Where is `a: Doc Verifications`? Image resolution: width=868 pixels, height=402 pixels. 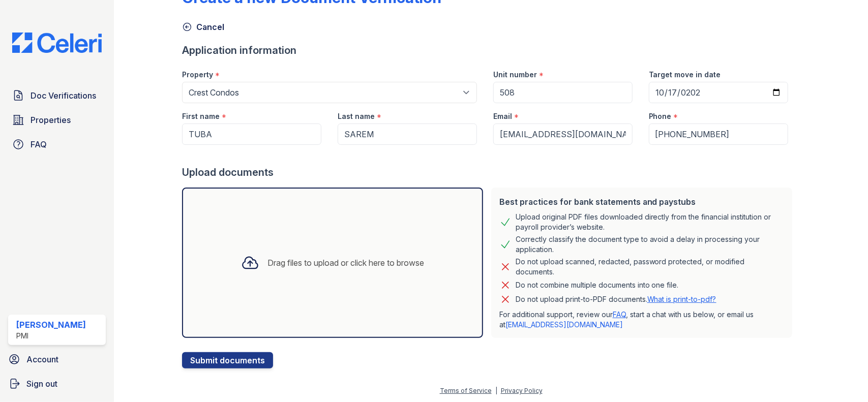
a: Doc Verifications is located at coordinates (57, 96).